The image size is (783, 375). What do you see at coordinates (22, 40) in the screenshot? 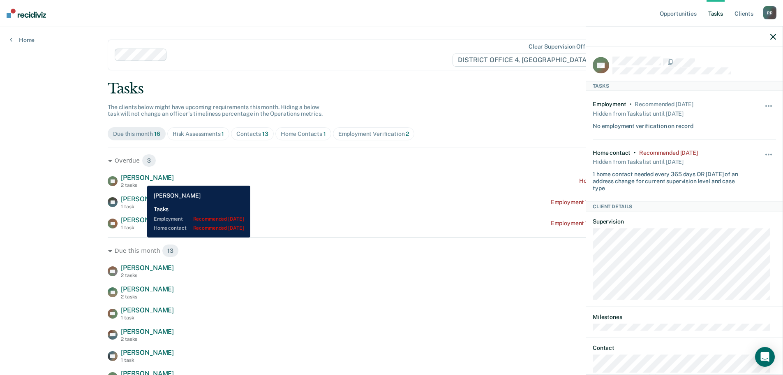
I see `a: Home` at bounding box center [22, 40].